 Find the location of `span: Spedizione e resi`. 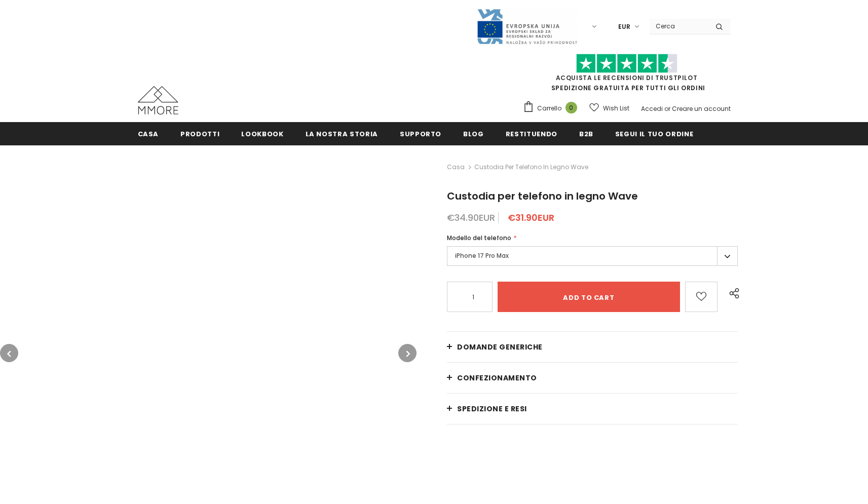

span: Spedizione e resi is located at coordinates (492, 409).